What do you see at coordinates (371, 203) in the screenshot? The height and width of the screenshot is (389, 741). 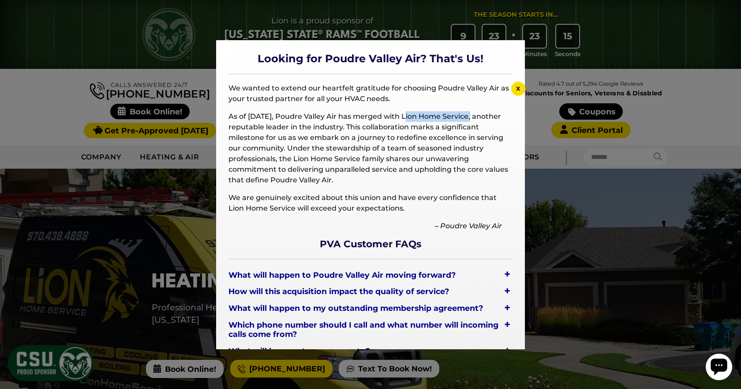 I see `p: We are genuinely excited about this union and have every confidence that Lion Home Service will e...` at bounding box center [371, 203].